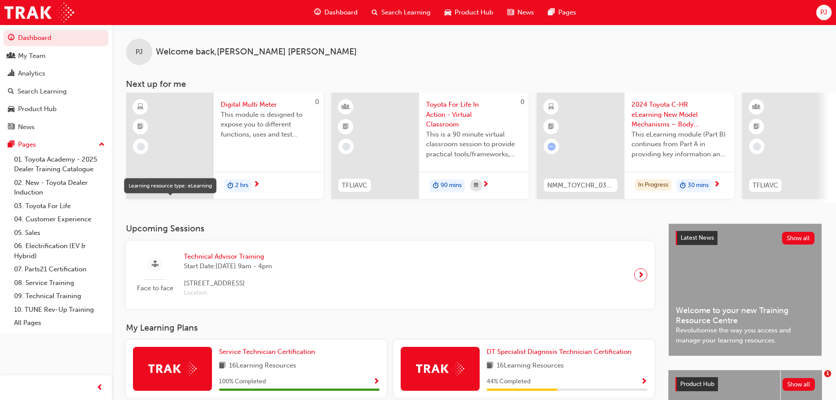 This screenshot has width=836, height=400. I want to click on span: 44 % Completed, so click(508, 381).